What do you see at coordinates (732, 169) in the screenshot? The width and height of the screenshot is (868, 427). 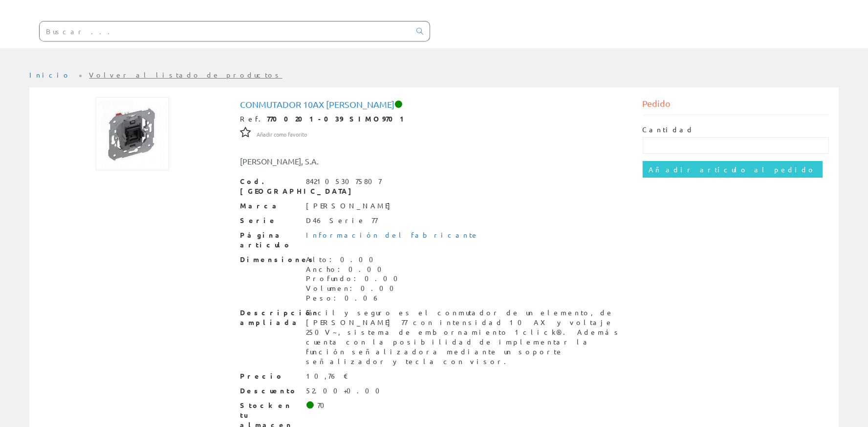 I see `input: Añadir artículo al pedido` at bounding box center [732, 169].